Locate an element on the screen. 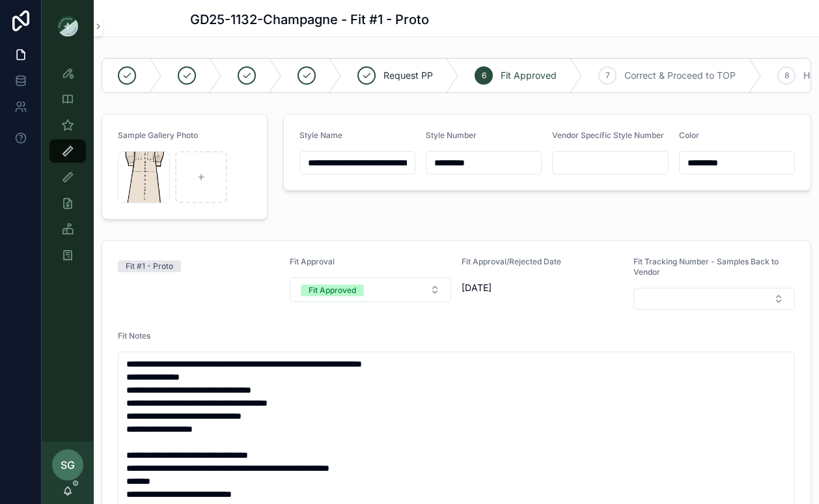 The height and width of the screenshot is (504, 819). span: Sample Gallery Photo is located at coordinates (157, 135).